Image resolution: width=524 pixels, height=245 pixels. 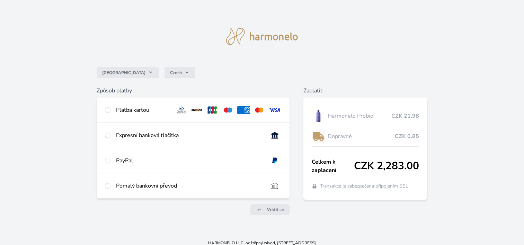 I want to click on h6: Zaplatit, so click(x=365, y=91).